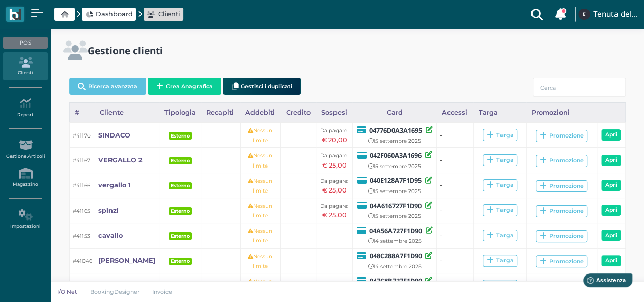 The width and height of the screenshot is (644, 302). What do you see at coordinates (262, 86) in the screenshot?
I see `button: Gestisci i duplicati` at bounding box center [262, 86].